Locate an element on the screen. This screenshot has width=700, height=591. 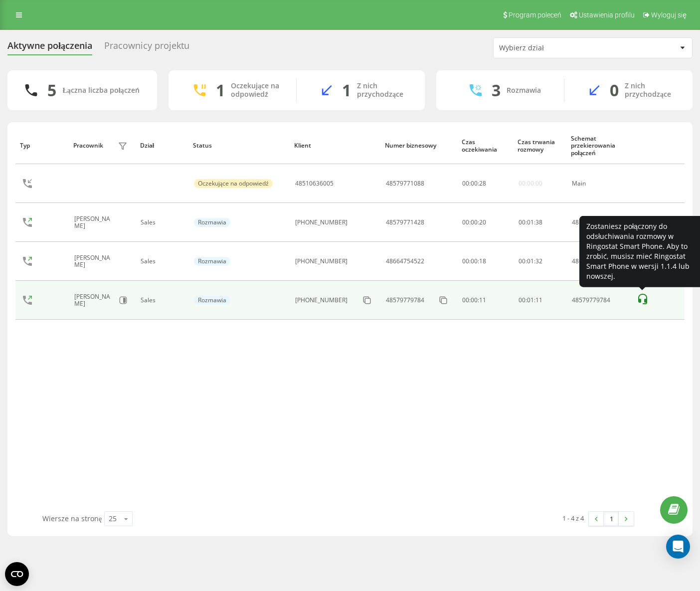
div: Klient is located at coordinates (335, 146).